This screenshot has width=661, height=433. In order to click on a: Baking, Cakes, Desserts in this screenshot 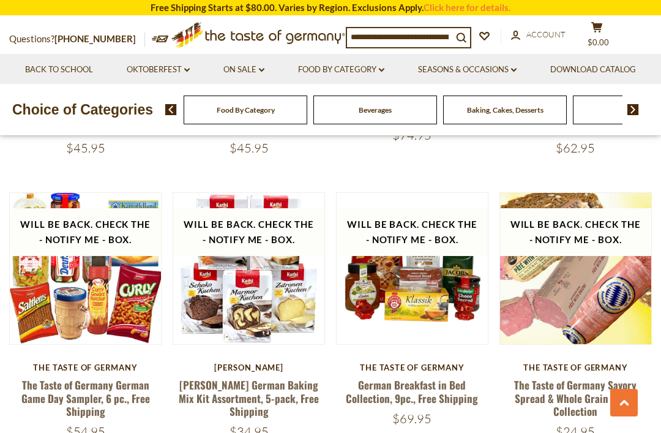, I will do `click(505, 110)`.